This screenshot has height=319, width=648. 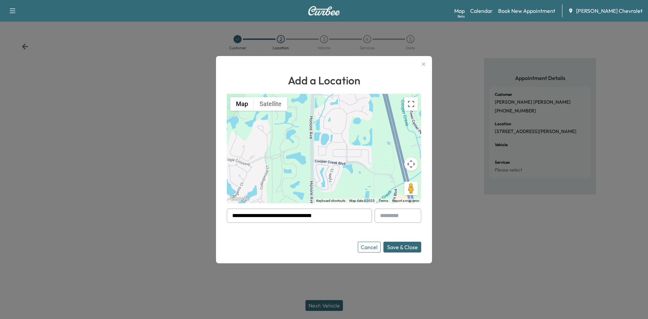 I want to click on a: MapBeta, so click(x=460, y=11).